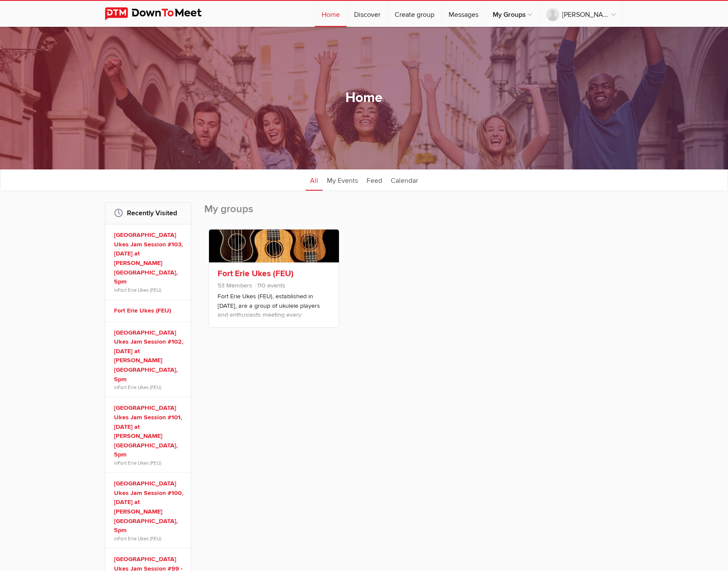 The image size is (728, 571). Describe the element at coordinates (415, 14) in the screenshot. I see `a: Create group` at that location.